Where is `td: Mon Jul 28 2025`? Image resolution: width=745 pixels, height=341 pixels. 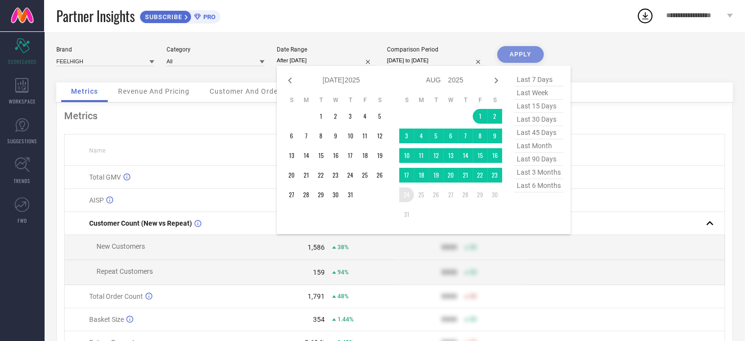
td: Mon Jul 28 2025 is located at coordinates (306, 195).